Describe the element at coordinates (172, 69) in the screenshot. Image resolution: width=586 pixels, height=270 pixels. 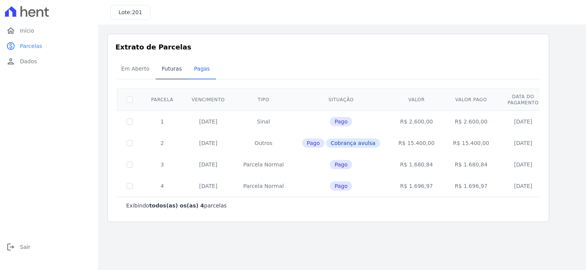
I see `span: Futuras` at that location.